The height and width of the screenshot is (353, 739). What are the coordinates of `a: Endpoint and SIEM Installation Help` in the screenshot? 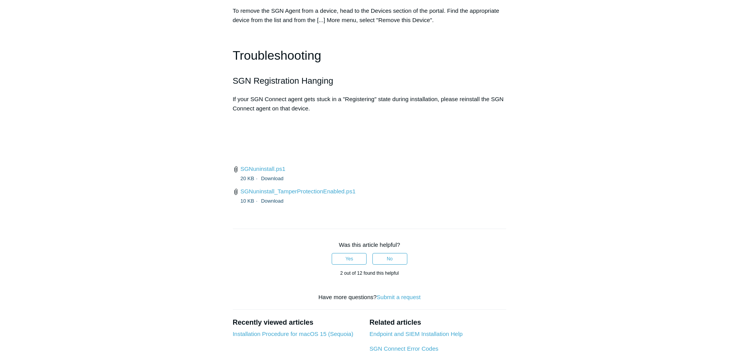 It's located at (416, 334).